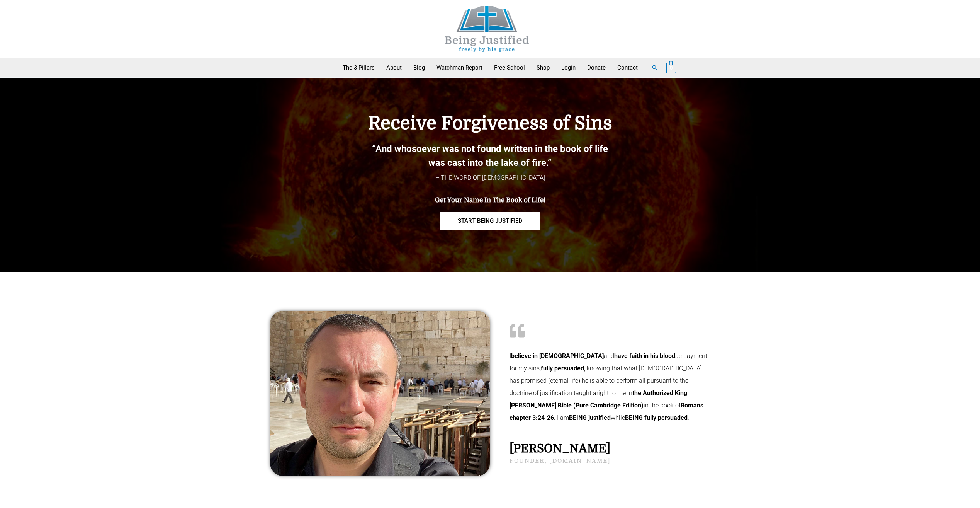 Image resolution: width=980 pixels, height=508 pixels. I want to click on span: START BEING JUSTIFIED, so click(490, 221).